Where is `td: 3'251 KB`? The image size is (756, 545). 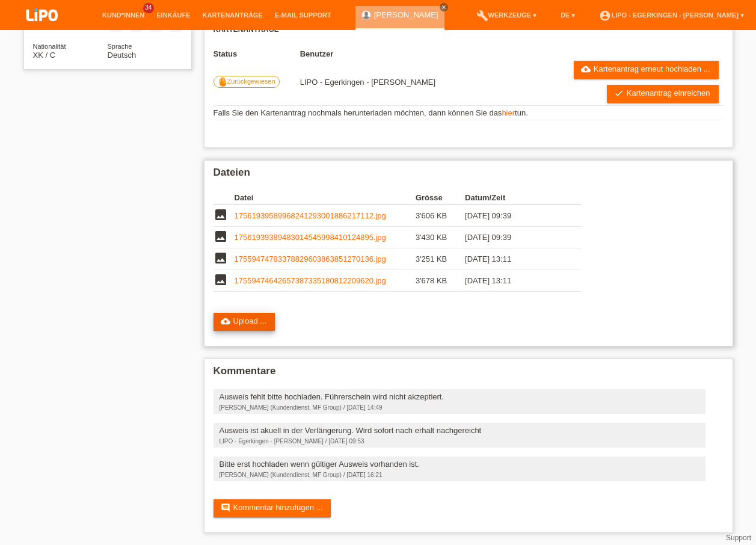
td: 3'251 KB is located at coordinates (440, 259).